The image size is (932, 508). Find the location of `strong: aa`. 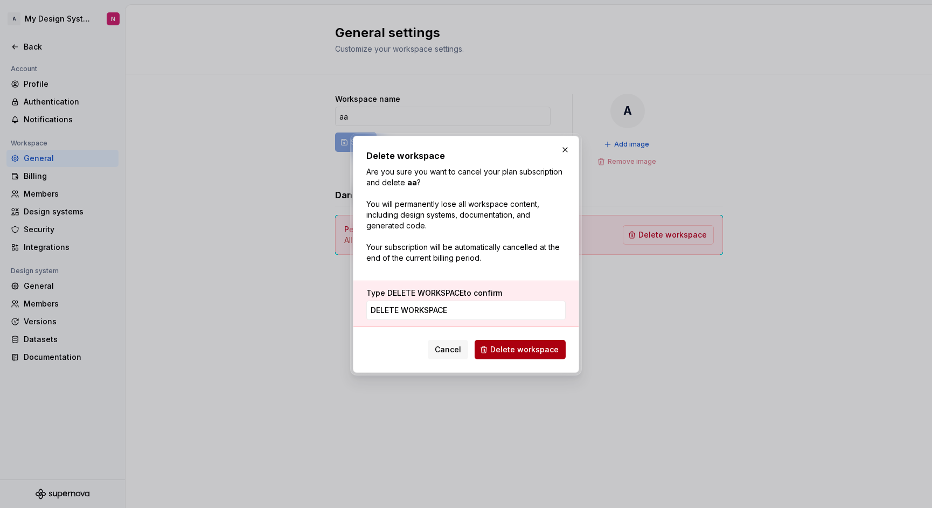

strong: aa is located at coordinates (412, 182).